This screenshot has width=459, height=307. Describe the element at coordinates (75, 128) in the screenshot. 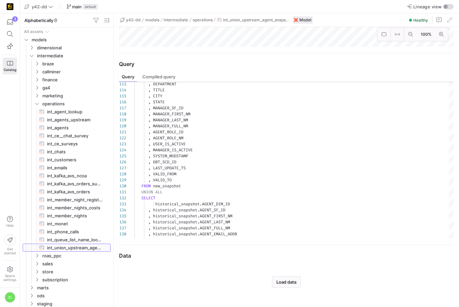

I see `span: int_agents​​​​​​​​​​` at that location.